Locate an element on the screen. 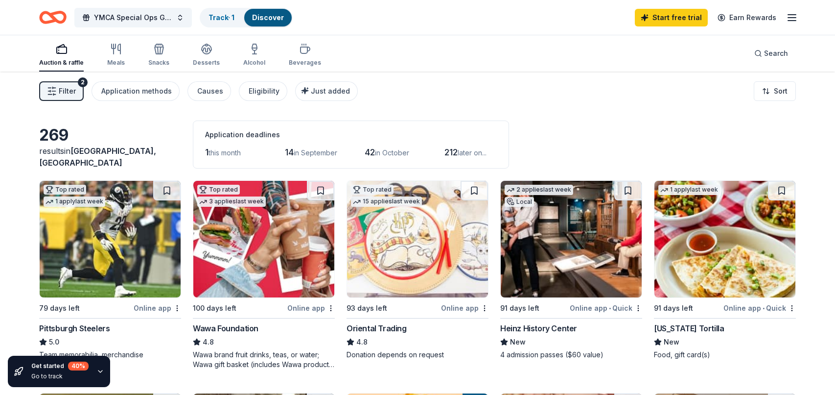  span: 42 is located at coordinates (370, 152).